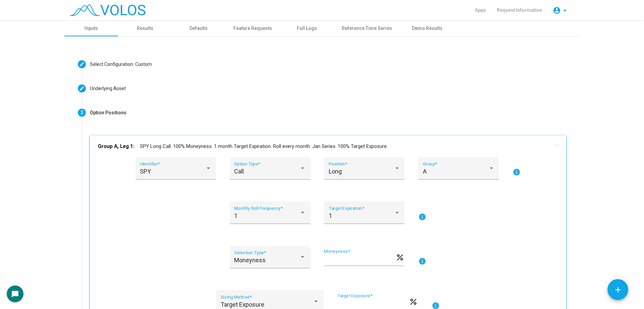 This screenshot has width=644, height=309. I want to click on mat-panel-title: SPY Long Call. 100% Moneyness. 1 month Target Expiration. Roll every month. Jan Series. 100% Targ..., so click(324, 146).